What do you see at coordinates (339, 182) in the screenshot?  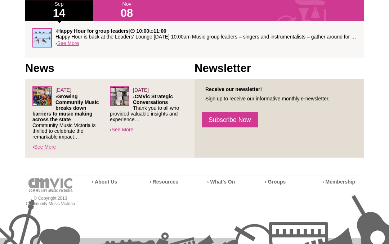 I see `strong: › Membership` at bounding box center [339, 182].